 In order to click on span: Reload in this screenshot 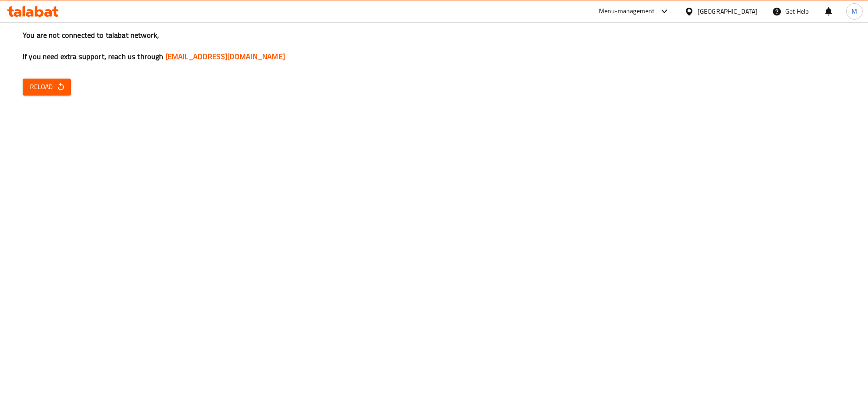, I will do `click(47, 87)`.